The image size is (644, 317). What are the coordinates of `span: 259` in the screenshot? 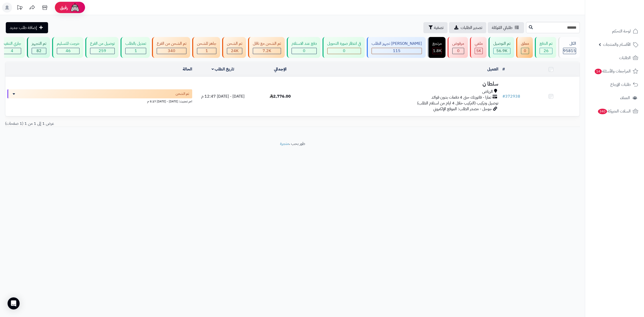 It's located at (102, 51).